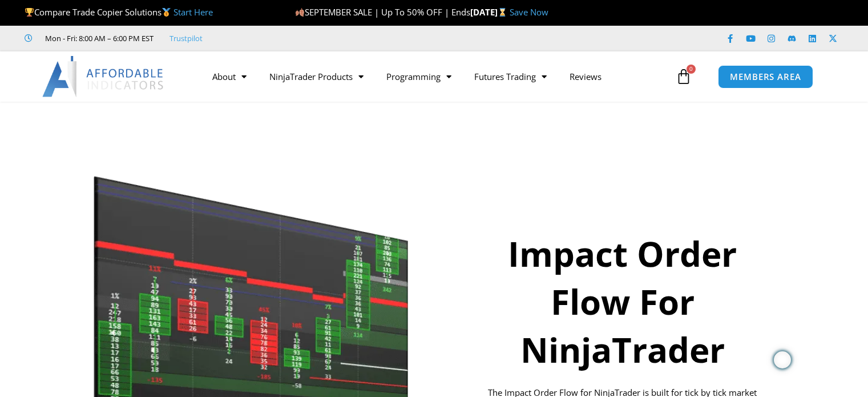 The height and width of the screenshot is (397, 868). Describe the element at coordinates (103, 76) in the screenshot. I see `img: LogoAI | Affordable Indicators – NinjaTrader` at that location.